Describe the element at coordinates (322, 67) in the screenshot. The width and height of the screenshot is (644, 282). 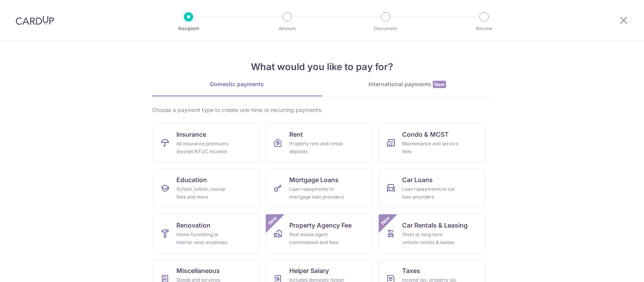
I see `h4: What would you like to pay for?` at that location.